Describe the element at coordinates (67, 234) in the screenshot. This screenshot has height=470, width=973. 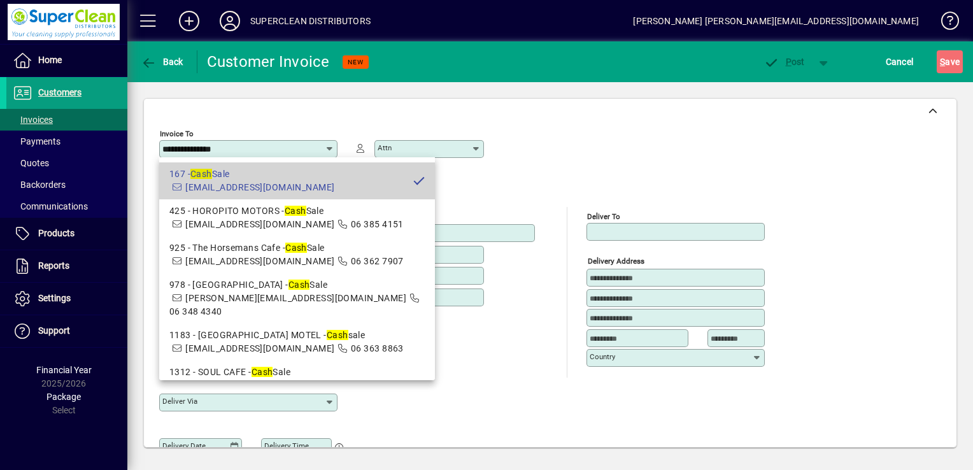
I see `a: Products` at that location.